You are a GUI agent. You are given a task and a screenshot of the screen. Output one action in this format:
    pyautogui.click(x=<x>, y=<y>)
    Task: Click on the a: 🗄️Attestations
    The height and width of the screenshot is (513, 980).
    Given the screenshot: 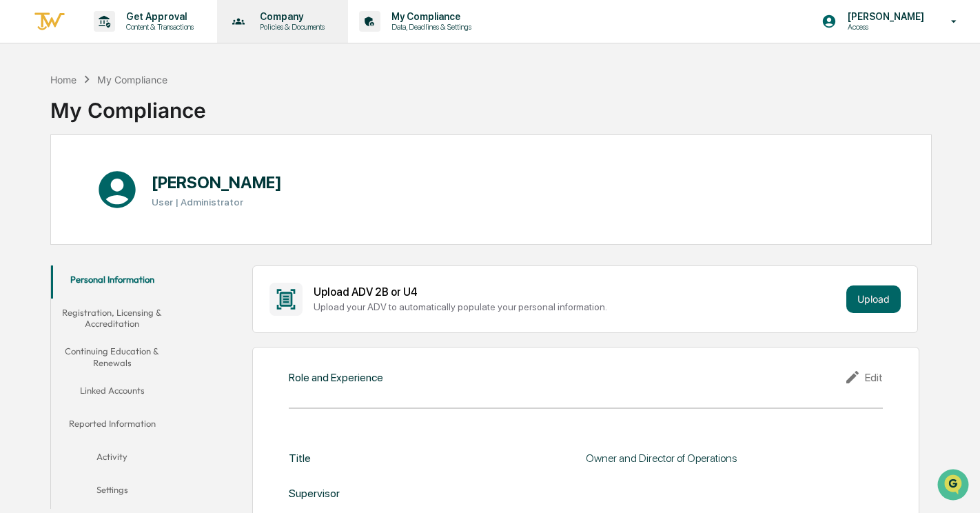 What is the action you would take?
    pyautogui.click(x=135, y=180)
    